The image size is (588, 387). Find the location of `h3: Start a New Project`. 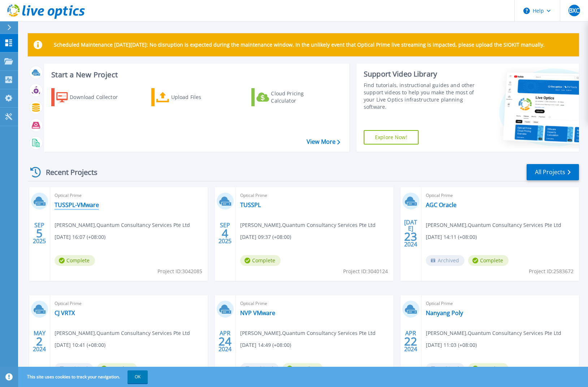

h3: Start a New Project is located at coordinates (196, 75).